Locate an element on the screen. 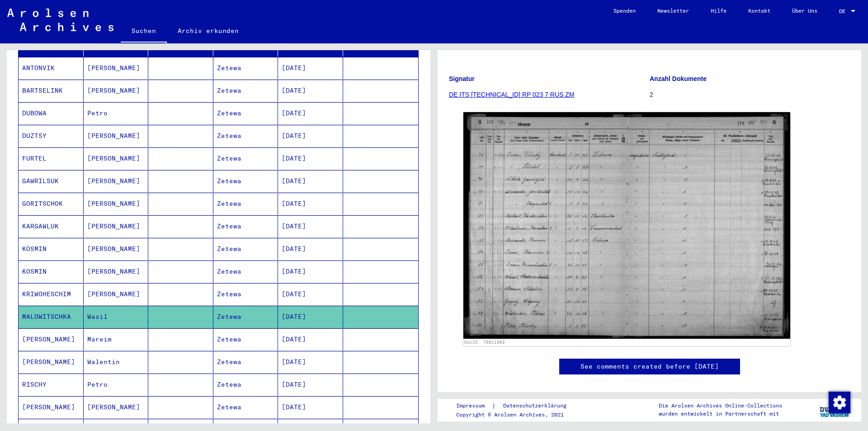 The height and width of the screenshot is (431, 868). span: DE is located at coordinates (844, 11).